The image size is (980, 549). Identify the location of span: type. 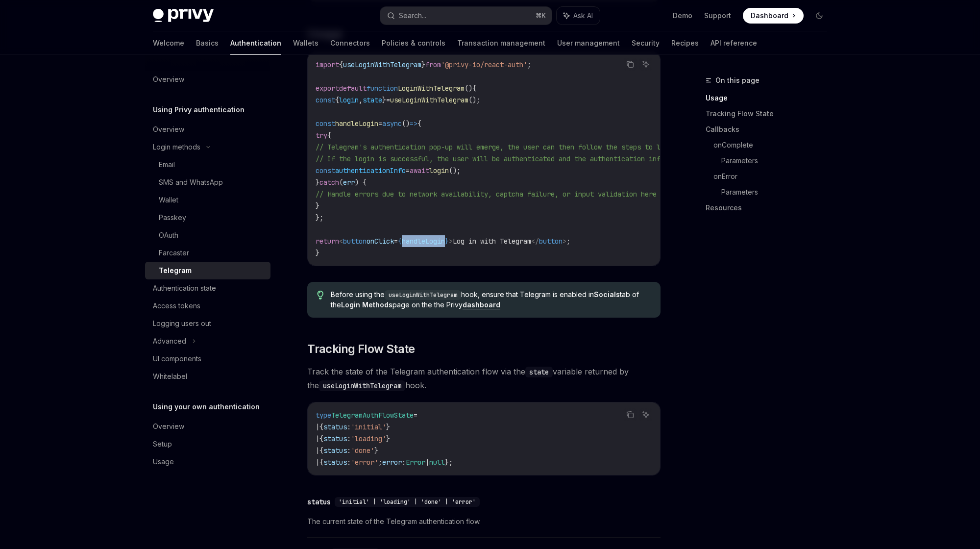
(323, 415).